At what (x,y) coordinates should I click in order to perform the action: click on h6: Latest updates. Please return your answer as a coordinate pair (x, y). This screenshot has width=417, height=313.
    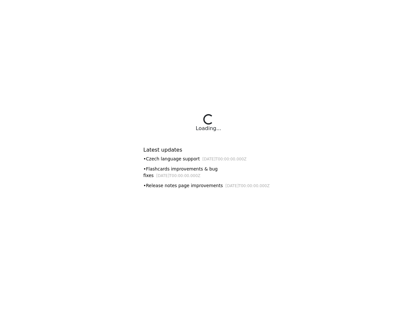
    Looking at the image, I should click on (209, 150).